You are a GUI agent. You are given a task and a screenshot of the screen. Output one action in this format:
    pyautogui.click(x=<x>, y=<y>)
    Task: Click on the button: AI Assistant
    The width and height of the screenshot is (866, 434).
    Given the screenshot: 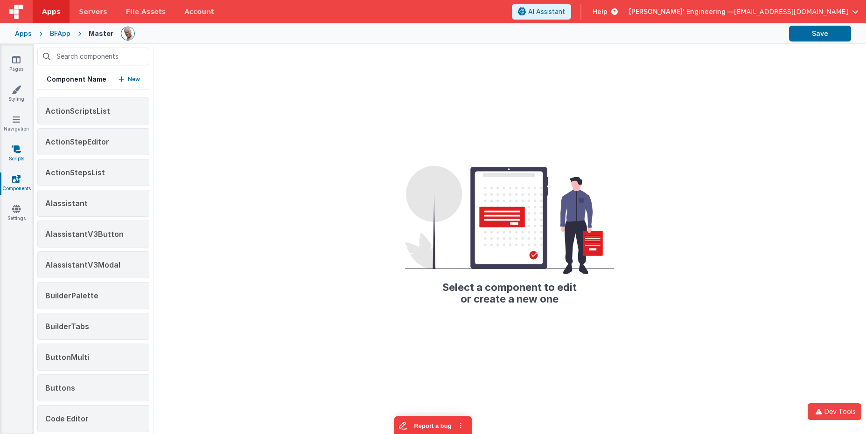 What is the action you would take?
    pyautogui.click(x=541, y=12)
    